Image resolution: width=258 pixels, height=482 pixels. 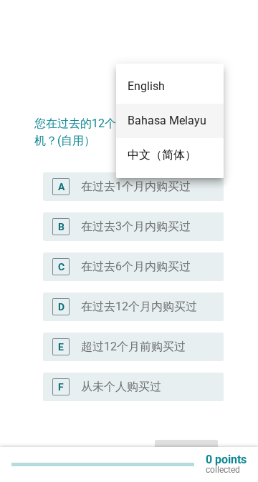 What do you see at coordinates (61, 266) in the screenshot?
I see `div: C` at bounding box center [61, 266].